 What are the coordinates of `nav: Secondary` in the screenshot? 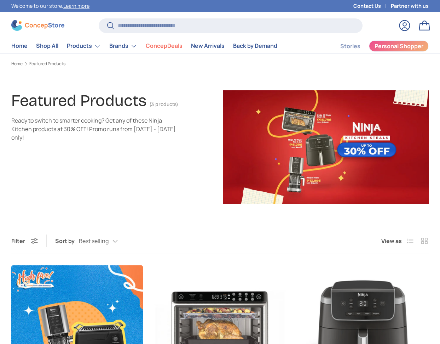 It's located at (376, 46).